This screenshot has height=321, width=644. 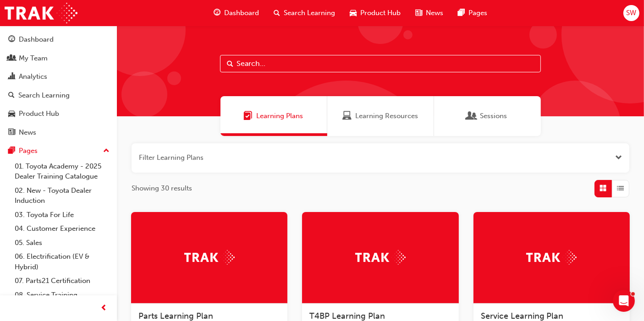 I want to click on span: Pages, so click(x=477, y=13).